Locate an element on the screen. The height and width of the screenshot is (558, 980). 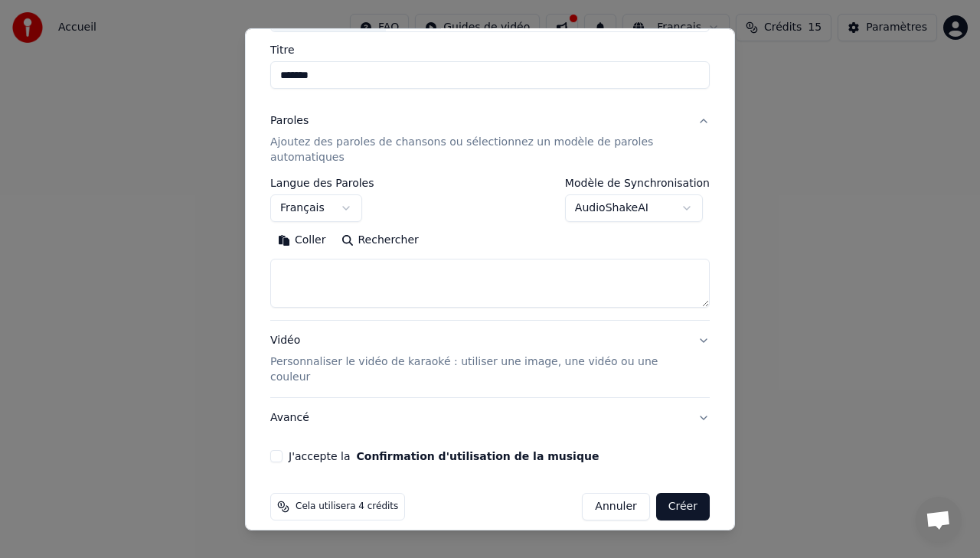
label: Titre is located at coordinates (490, 50).